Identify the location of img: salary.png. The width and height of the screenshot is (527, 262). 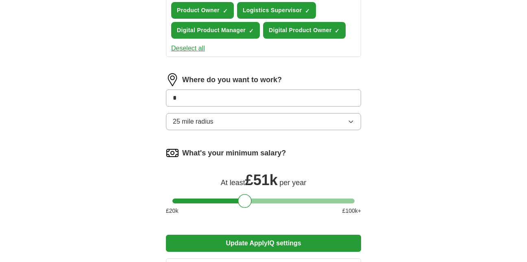
(173, 153).